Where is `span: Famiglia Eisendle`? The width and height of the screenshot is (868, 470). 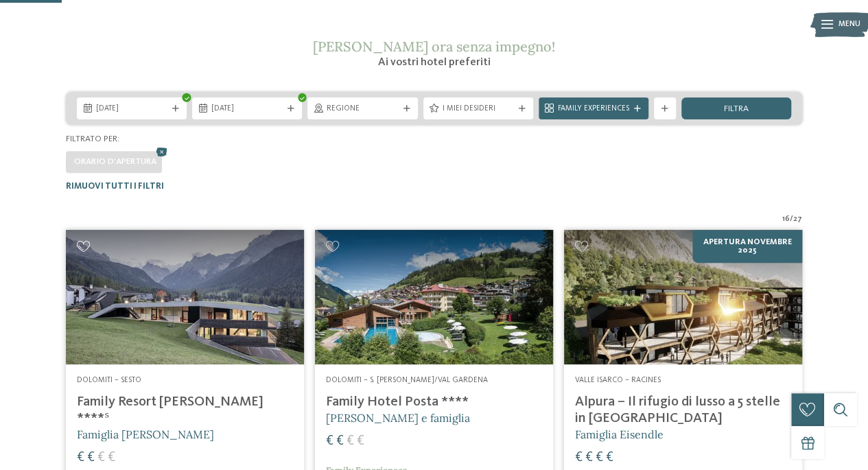
span: Famiglia Eisendle is located at coordinates (618, 434).